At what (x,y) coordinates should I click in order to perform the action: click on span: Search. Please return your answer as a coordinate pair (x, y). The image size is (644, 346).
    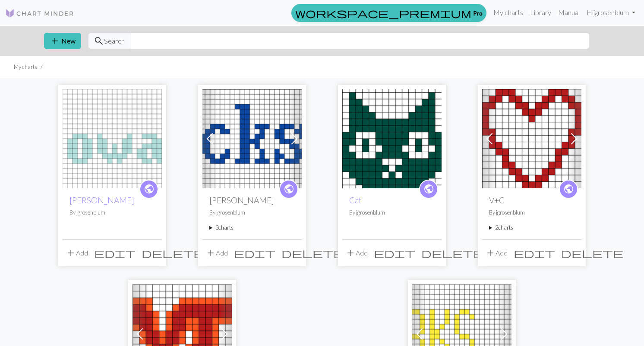
    Looking at the image, I should click on (114, 41).